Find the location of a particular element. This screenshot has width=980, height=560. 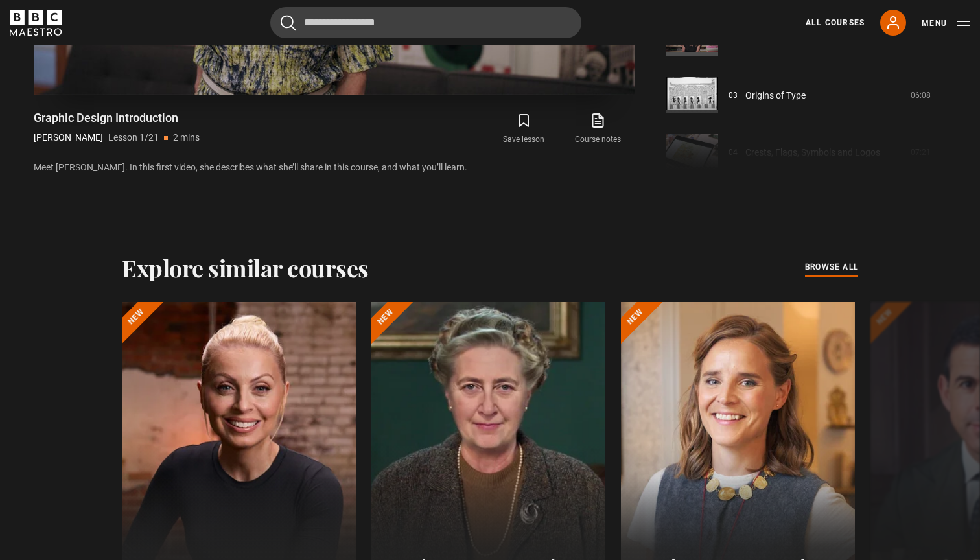

button: Save lesson is located at coordinates (524, 129).